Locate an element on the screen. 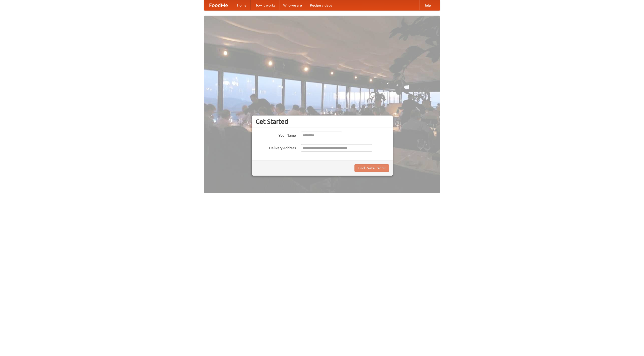 This screenshot has width=644, height=356. label: Delivery Address is located at coordinates (276, 147).